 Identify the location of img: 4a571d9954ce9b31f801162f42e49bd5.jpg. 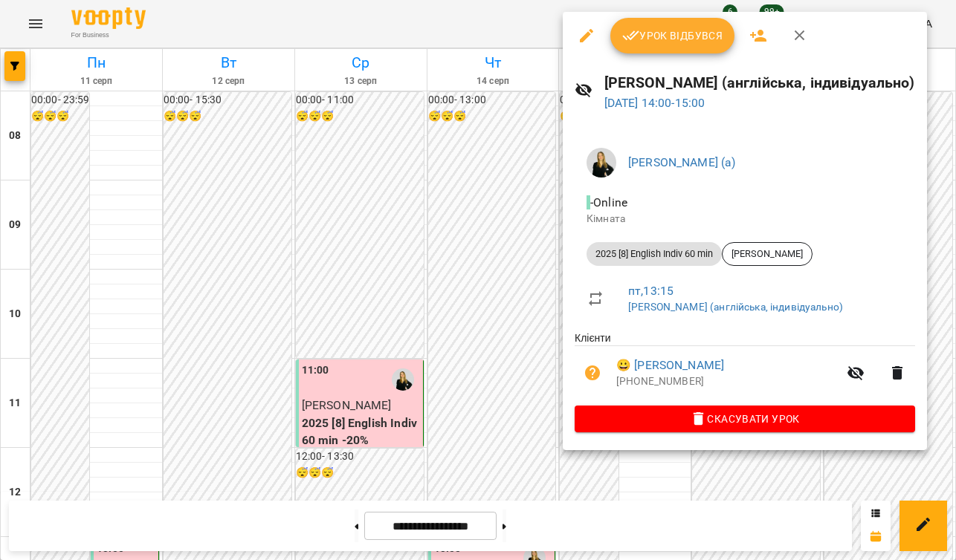
(601, 162).